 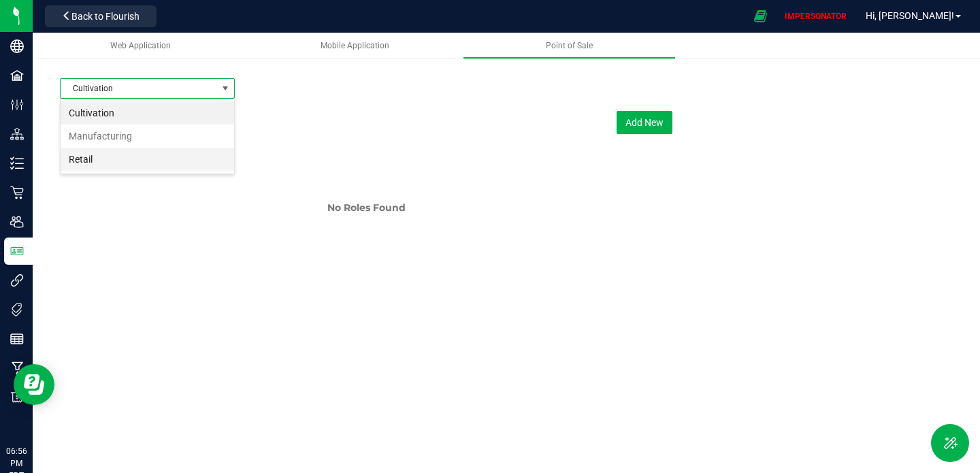 I want to click on inline-svg: Tags, so click(x=17, y=310).